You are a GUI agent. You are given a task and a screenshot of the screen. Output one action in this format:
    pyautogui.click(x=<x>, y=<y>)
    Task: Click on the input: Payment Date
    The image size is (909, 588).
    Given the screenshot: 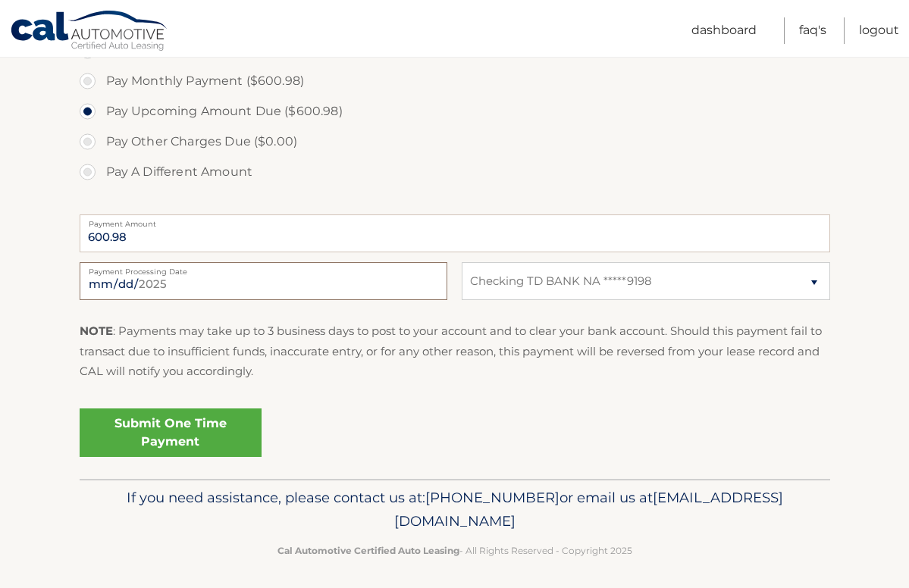 What is the action you would take?
    pyautogui.click(x=263, y=281)
    